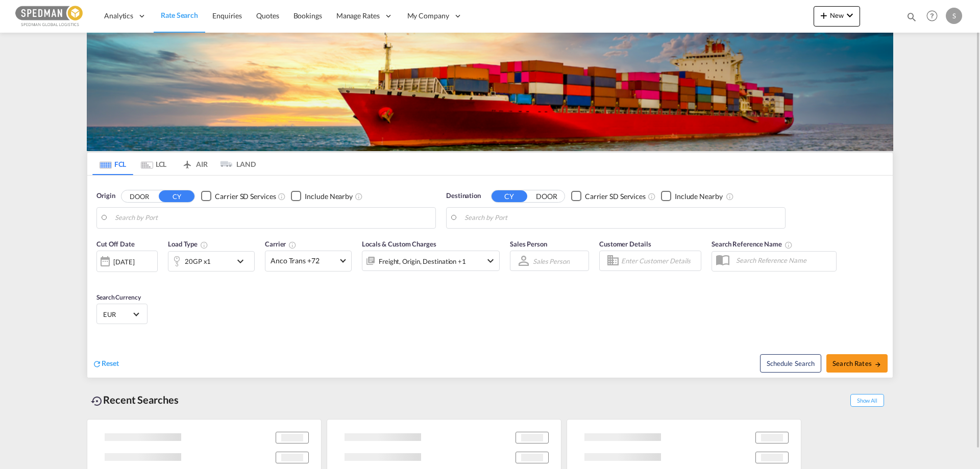 The width and height of the screenshot is (980, 469). I want to click on md-icon: icon-information-outline, so click(204, 245).